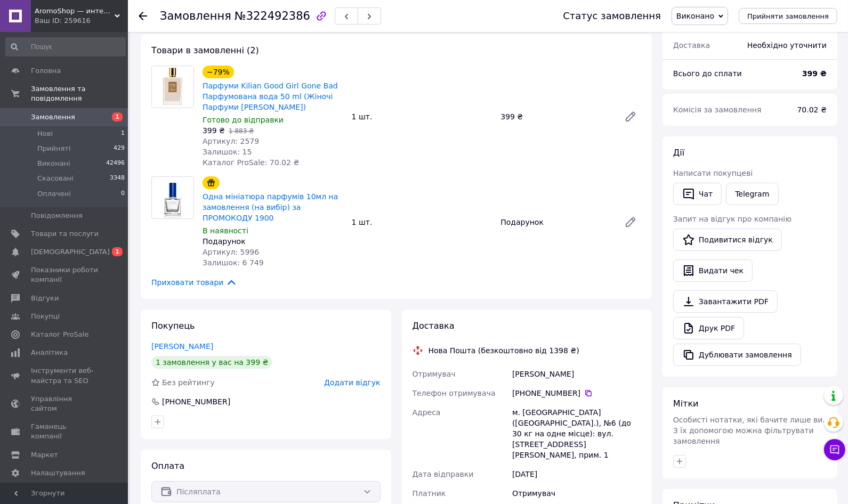 The width and height of the screenshot is (848, 504). Describe the element at coordinates (749, 430) in the screenshot. I see `span: Особисті нотатки, які бачите лише ви. З їх допомогою можна фільтрувати замовлення` at that location.